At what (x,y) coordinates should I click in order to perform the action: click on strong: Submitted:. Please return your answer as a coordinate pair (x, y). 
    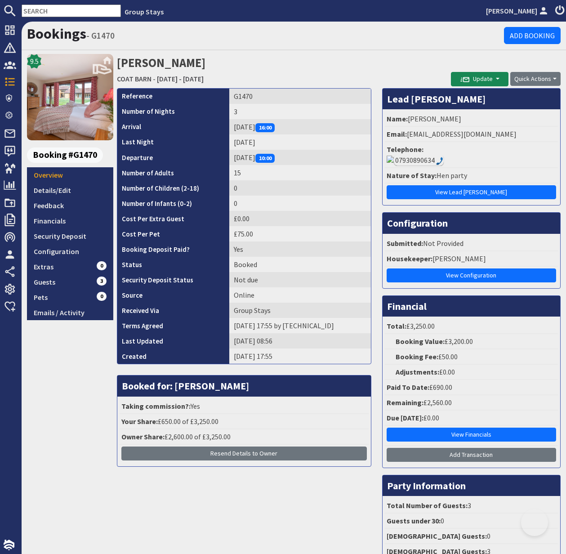
    Looking at the image, I should click on (405, 243).